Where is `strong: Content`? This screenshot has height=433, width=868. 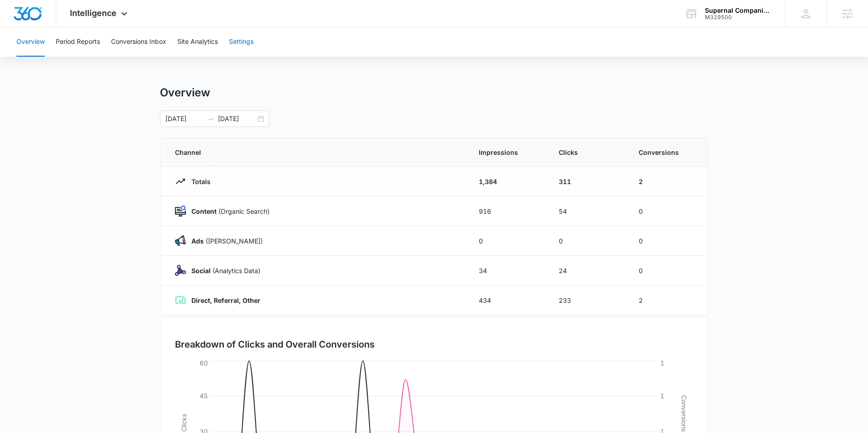 strong: Content is located at coordinates (204, 211).